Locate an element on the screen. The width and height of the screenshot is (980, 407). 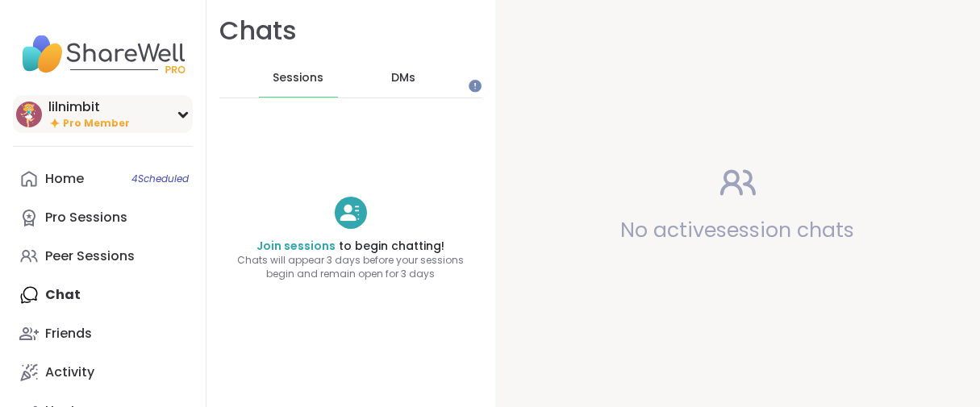
span: Chats will appear 3 days before your sessions begin and remain open for 3 days is located at coordinates (351, 268).